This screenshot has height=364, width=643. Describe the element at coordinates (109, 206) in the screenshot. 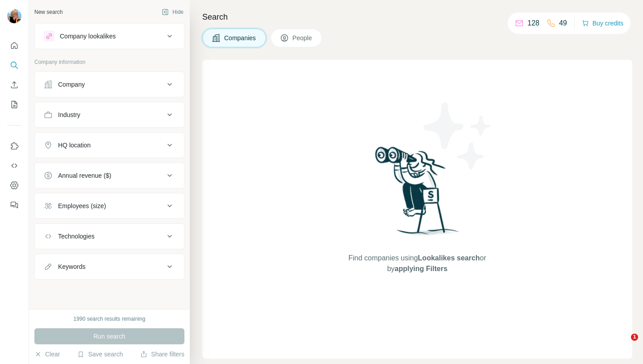

I see `button: Employees (size)` at that location.